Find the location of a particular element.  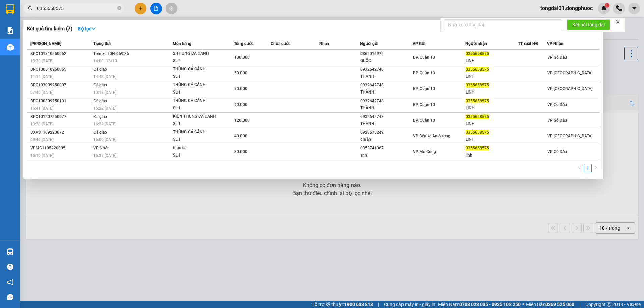

span: VP Gửi is located at coordinates (419, 43).